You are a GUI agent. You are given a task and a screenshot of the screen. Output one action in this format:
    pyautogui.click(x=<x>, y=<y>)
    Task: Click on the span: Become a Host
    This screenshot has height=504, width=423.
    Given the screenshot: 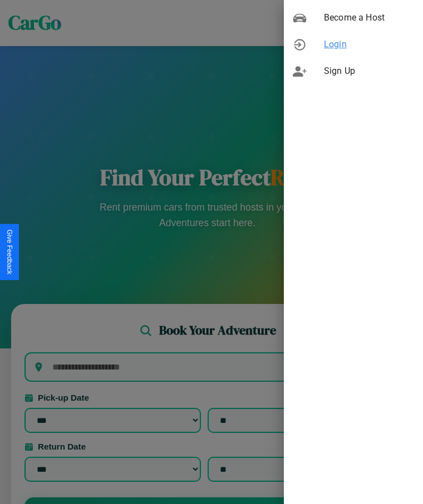 What is the action you would take?
    pyautogui.click(x=369, y=18)
    